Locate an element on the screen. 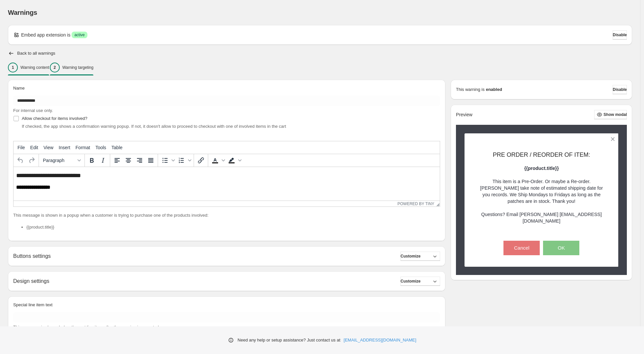 The width and height of the screenshot is (644, 354). div: Background color is located at coordinates (234, 160).